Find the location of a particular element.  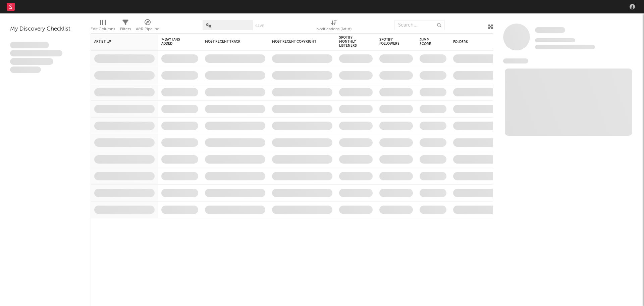

span: Integer aliquet in purus et is located at coordinates (37, 53).